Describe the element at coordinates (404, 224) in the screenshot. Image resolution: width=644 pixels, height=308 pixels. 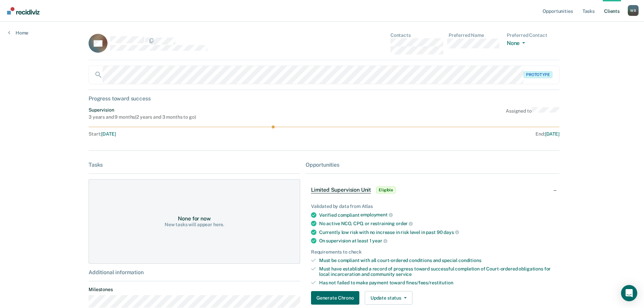
I see `span: order` at that location.